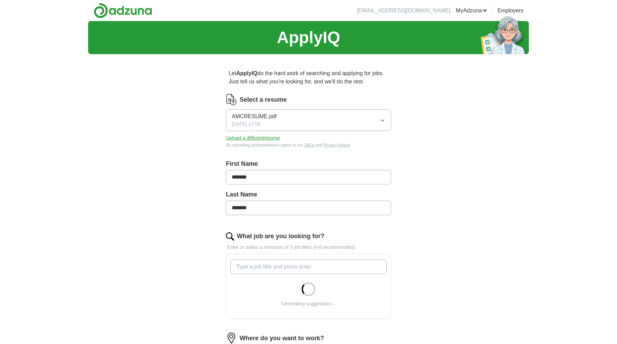 This screenshot has height=344, width=617. Describe the element at coordinates (247, 73) in the screenshot. I see `strong: ApplyIQ` at that location.